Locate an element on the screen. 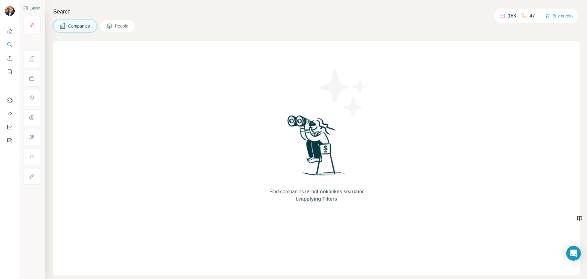 This screenshot has height=279, width=587. img: Surfe Illustration - Woman searching with binoculars is located at coordinates (316, 147).